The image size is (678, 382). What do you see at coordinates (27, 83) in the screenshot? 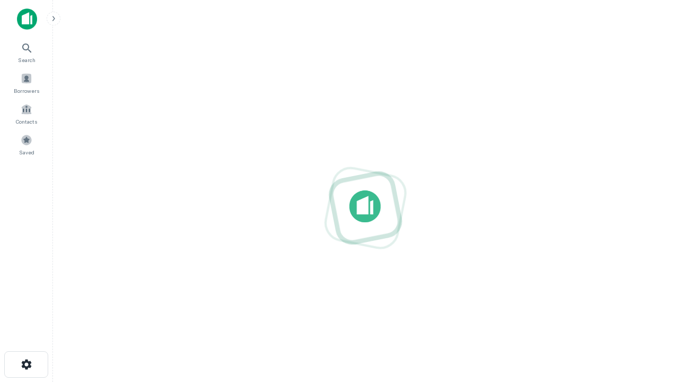
I see `div: Borrowers` at bounding box center [27, 83].